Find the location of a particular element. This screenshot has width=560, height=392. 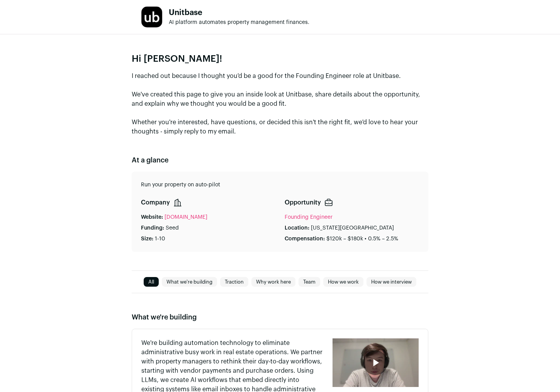

img: 180d8d1040b0dd663c9337dc679c1304ca7ec8217767d6a0a724e31ff9c1dc78.jpg is located at coordinates (152, 17).